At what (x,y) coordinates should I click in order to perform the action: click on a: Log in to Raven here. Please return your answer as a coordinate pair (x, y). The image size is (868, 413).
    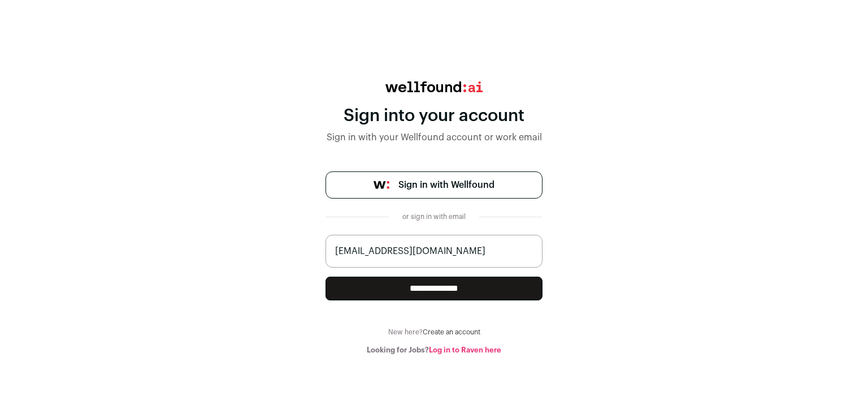
    Looking at the image, I should click on (465, 349).